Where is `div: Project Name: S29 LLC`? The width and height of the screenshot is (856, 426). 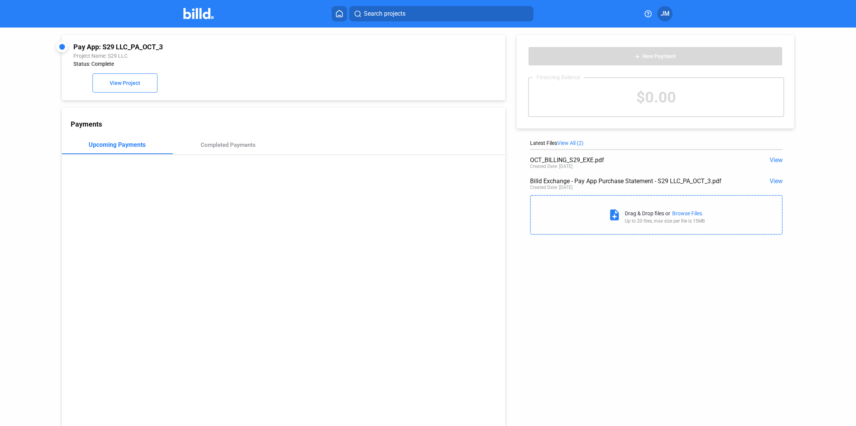
div: Project Name: S29 LLC is located at coordinates (241, 56).